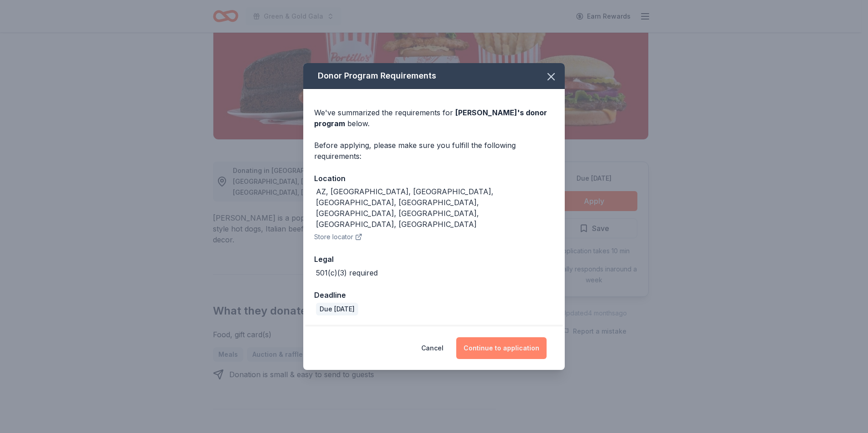  What do you see at coordinates (434, 178) in the screenshot?
I see `div: Location` at bounding box center [434, 178].